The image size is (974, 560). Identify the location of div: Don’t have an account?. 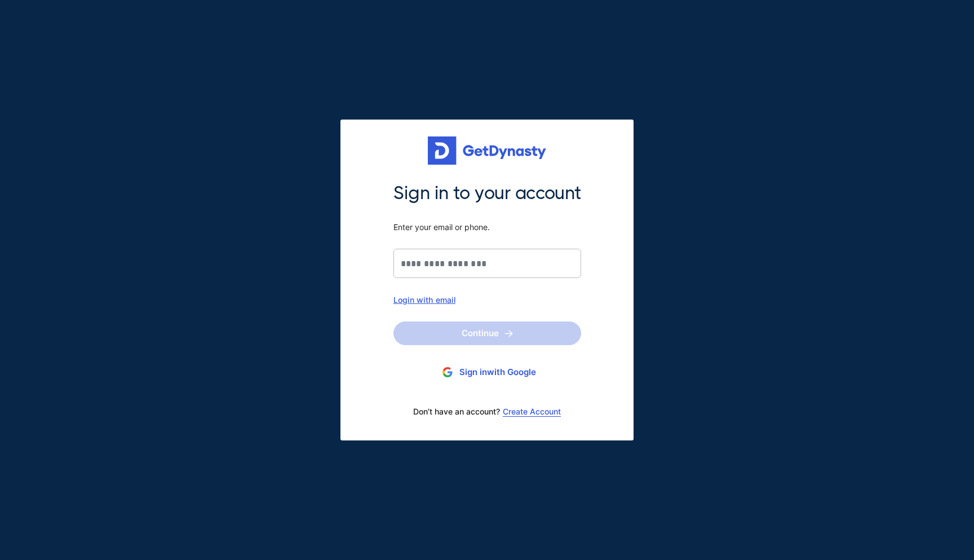
(487, 412).